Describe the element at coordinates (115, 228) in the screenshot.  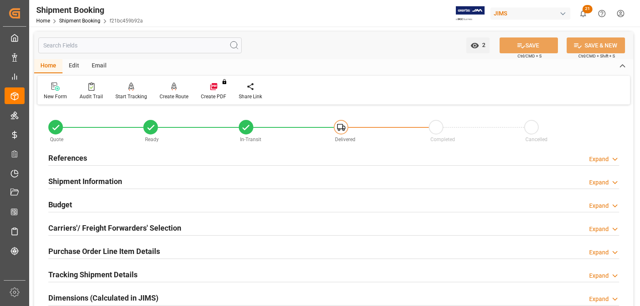
I see `h2: Carriers'/ Freight Forwarders' Selection` at that location.